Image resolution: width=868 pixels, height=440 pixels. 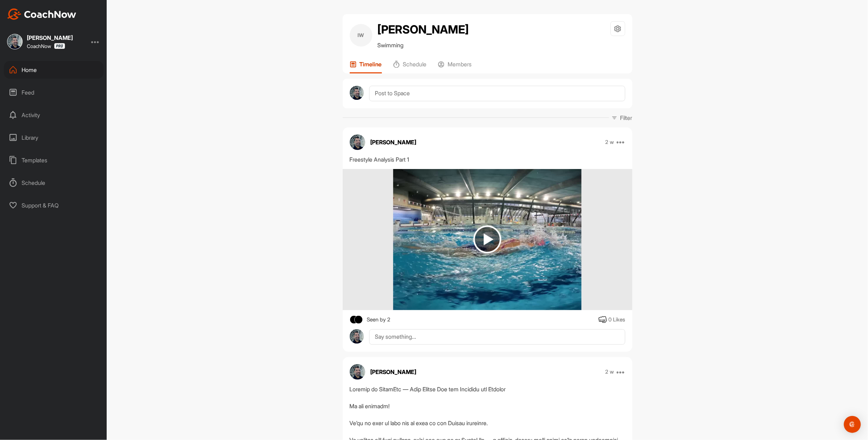 I want to click on p: Members, so click(x=460, y=64).